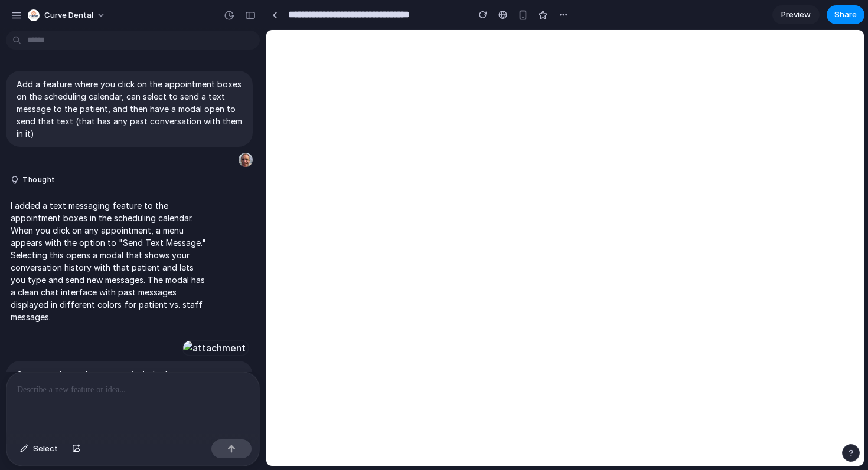 The width and height of the screenshot is (868, 470). What do you see at coordinates (109, 261) in the screenshot?
I see `p: I added a text messaging feature to the appointment boxes in the scheduling calendar. When you cl...` at bounding box center [109, 261].